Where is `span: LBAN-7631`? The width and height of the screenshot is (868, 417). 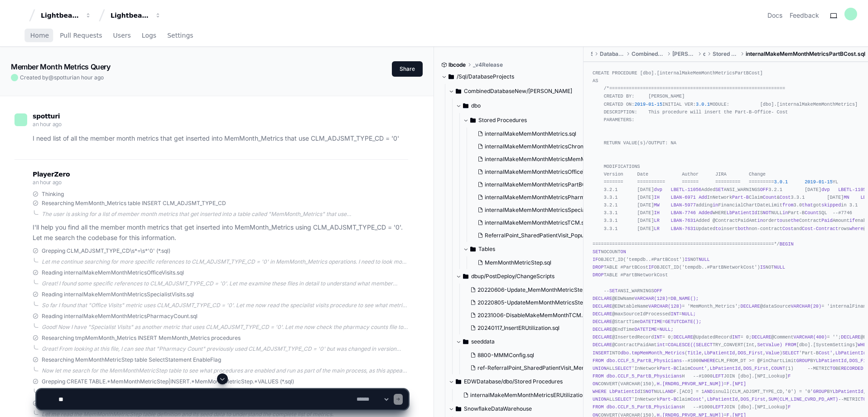 span: LBAN-7631 is located at coordinates (683, 220).